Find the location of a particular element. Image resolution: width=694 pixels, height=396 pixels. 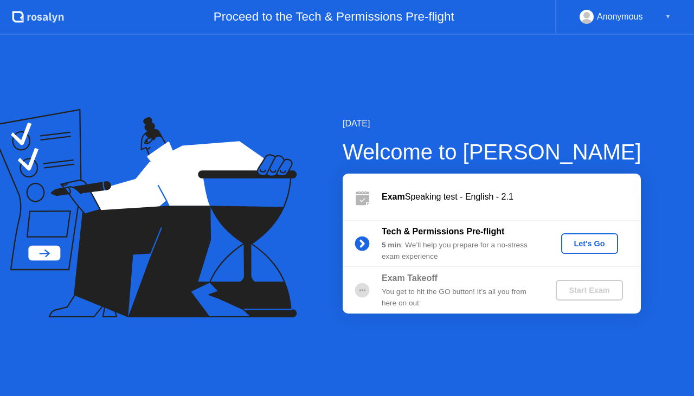

div: Start Exam is located at coordinates (589, 290).